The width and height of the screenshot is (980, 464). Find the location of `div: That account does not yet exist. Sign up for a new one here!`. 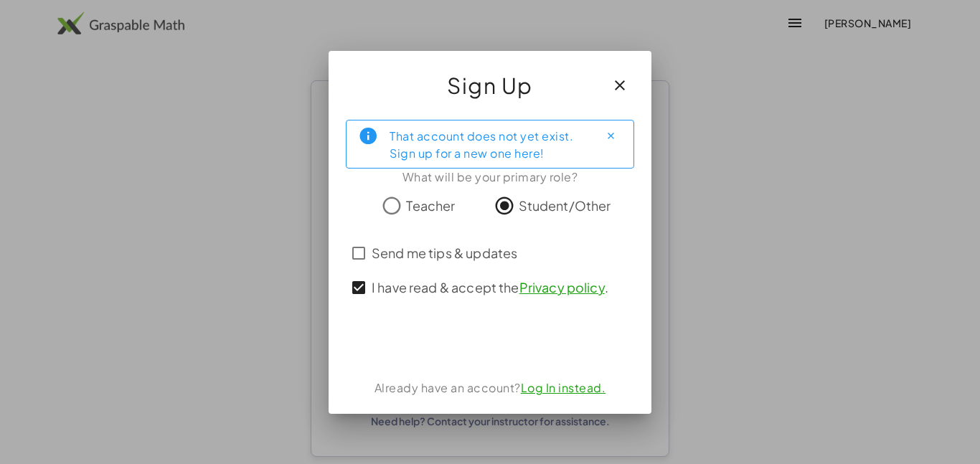

div: That account does not yet exist. Sign up for a new one here! is located at coordinates (489, 144).